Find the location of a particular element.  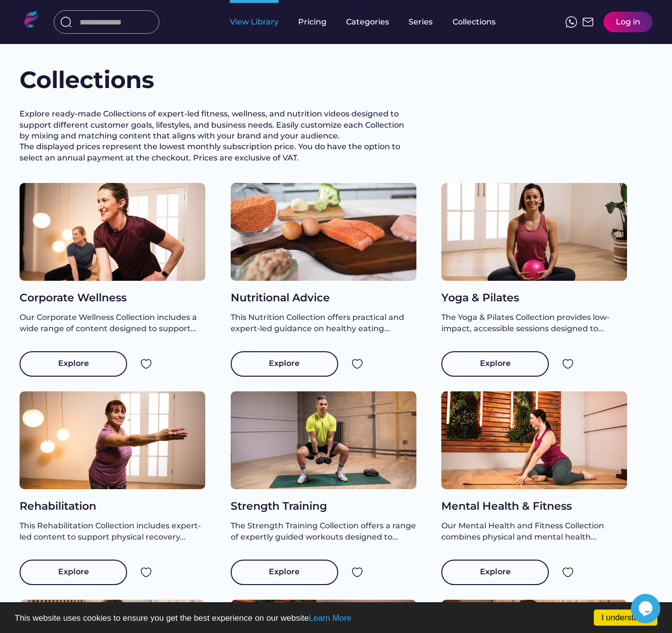

div: Rehabilitation is located at coordinates (112, 506).